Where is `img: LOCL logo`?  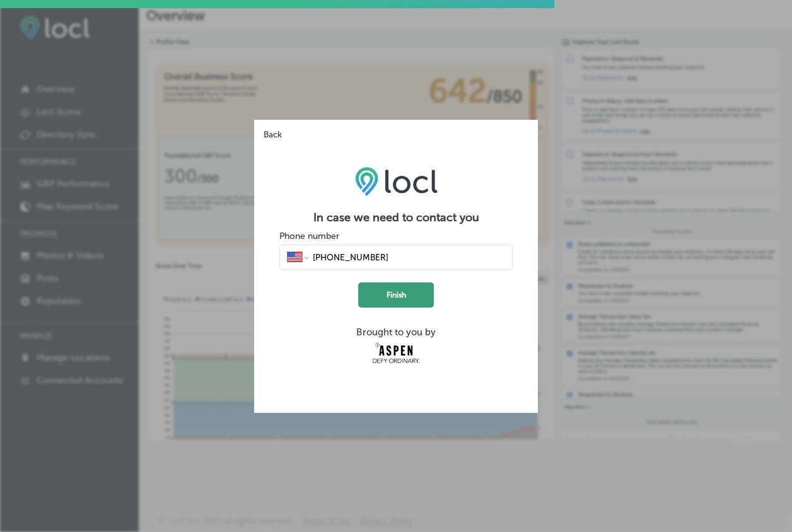
img: LOCL logo is located at coordinates (396, 181).